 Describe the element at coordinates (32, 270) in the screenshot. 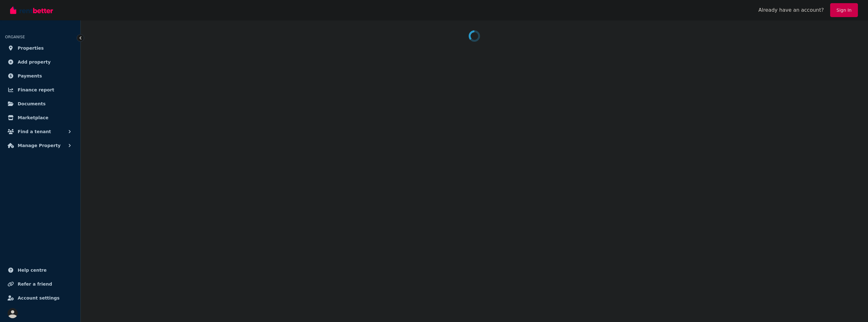

I see `span: Help centre` at that location.